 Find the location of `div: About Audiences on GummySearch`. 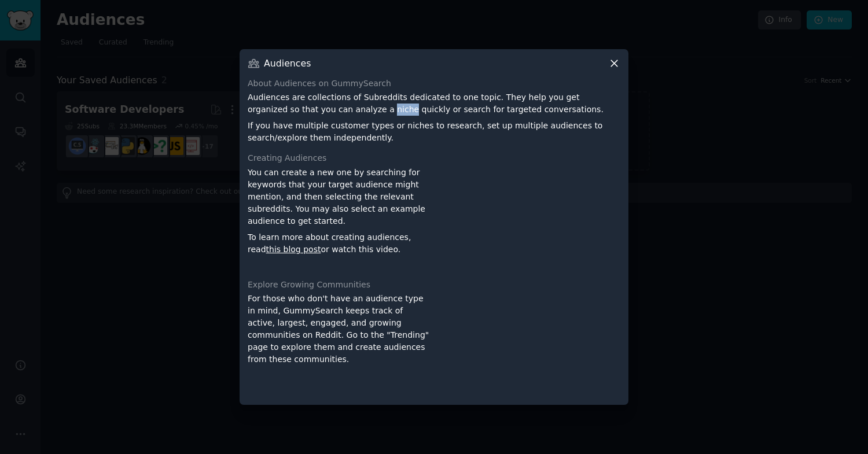

div: About Audiences on GummySearch is located at coordinates (434, 83).